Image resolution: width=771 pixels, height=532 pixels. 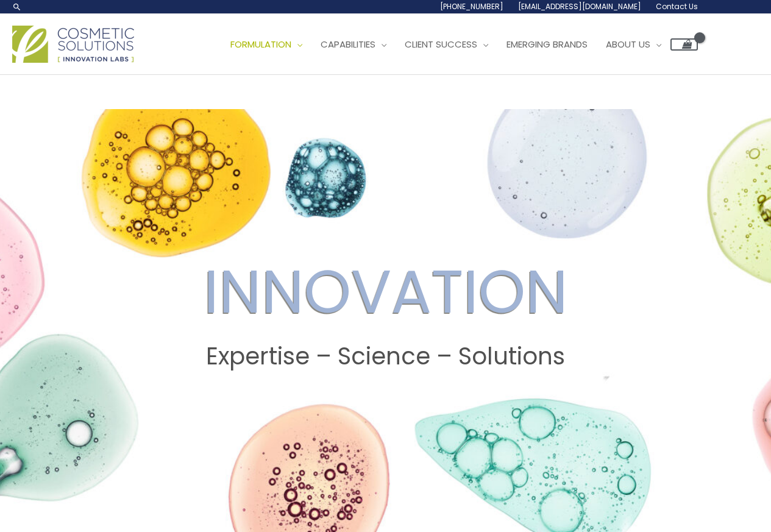 What do you see at coordinates (547, 44) in the screenshot?
I see `a: Emerging Brands` at bounding box center [547, 44].